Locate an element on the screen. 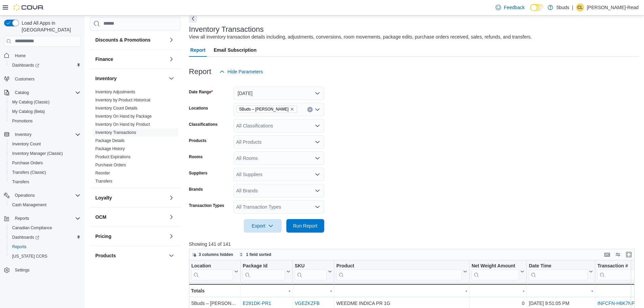 This screenshot has width=644, height=308. span: My Catalog (Beta) is located at coordinates (29, 111).